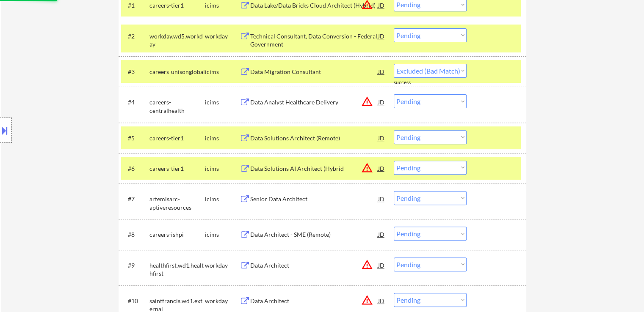 This screenshot has width=644, height=312. Describe the element at coordinates (177, 40) in the screenshot. I see `div: workday.wd5.workday` at that location.